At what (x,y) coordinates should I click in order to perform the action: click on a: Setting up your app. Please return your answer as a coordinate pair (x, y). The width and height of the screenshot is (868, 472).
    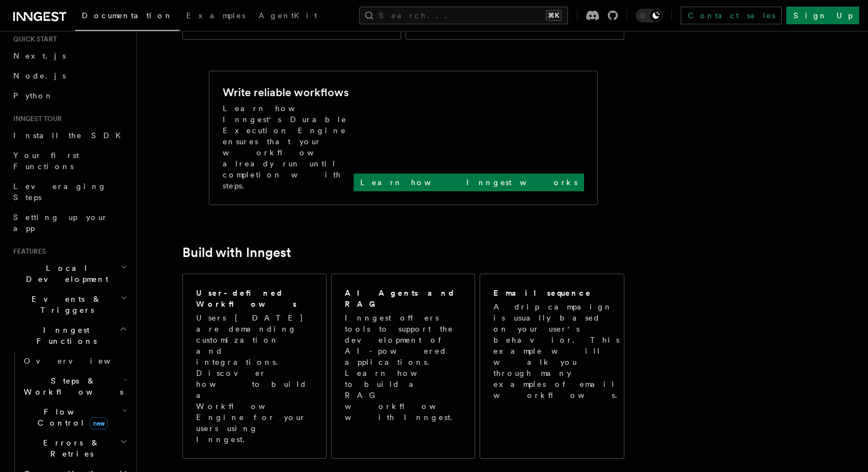
    Looking at the image, I should click on (69, 223).